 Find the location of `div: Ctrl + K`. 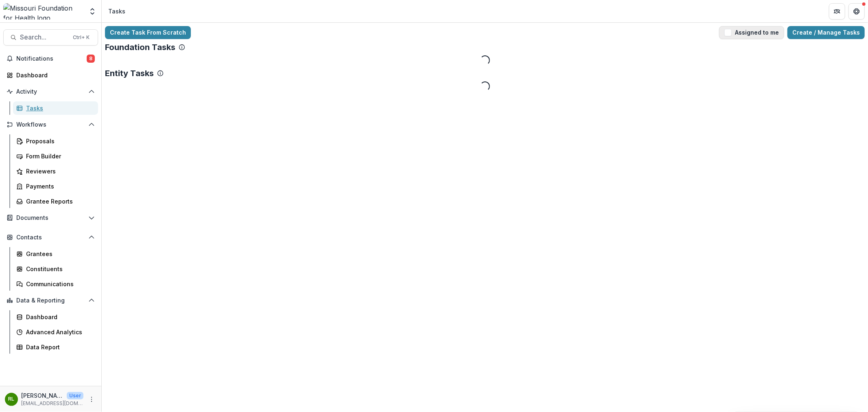

div: Ctrl + K is located at coordinates (81, 37).